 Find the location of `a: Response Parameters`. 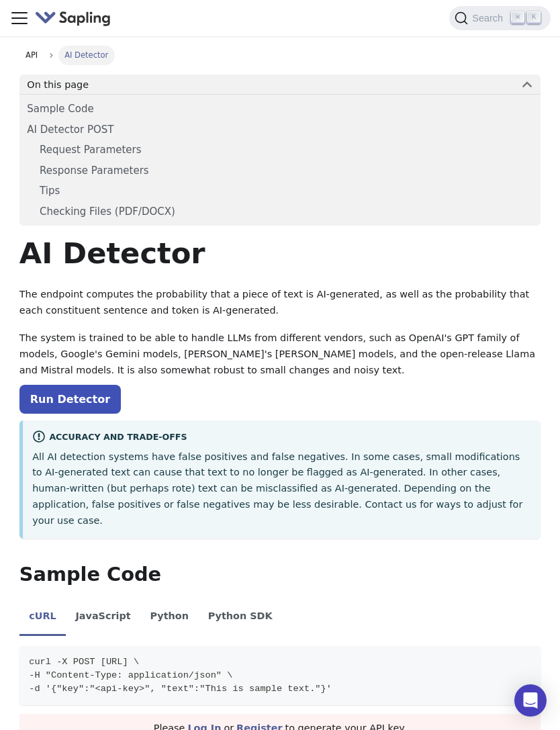

a: Response Parameters is located at coordinates (282, 170).